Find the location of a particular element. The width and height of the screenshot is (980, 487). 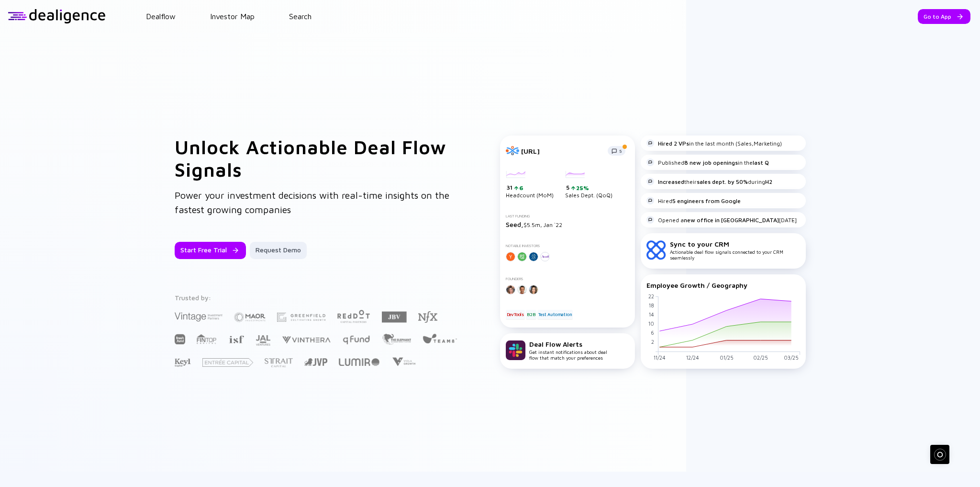

strong: 5 engineers from Google is located at coordinates (706, 200).